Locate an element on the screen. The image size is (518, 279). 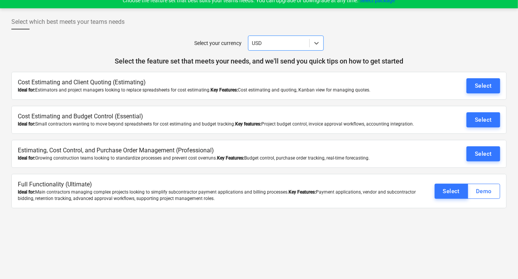
b: Key features: is located at coordinates (248, 124).